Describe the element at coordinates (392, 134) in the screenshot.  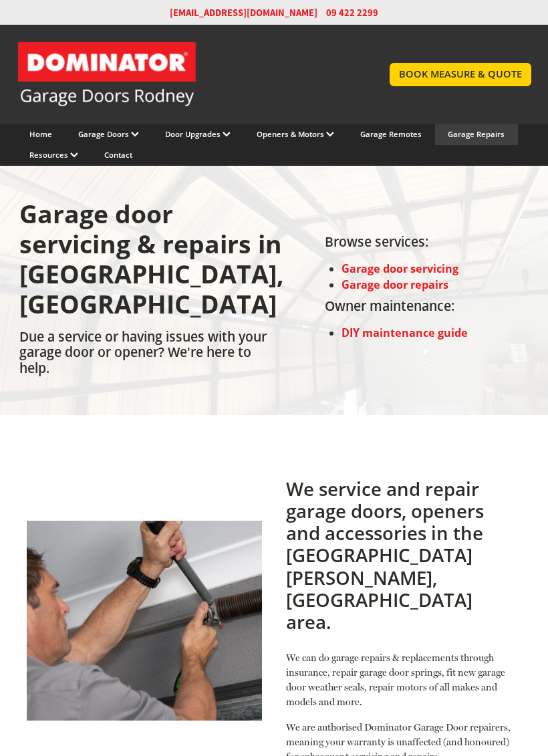
I see `a: Garage Remotes` at that location.